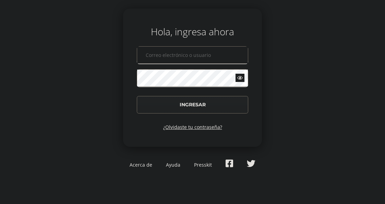 The height and width of the screenshot is (204, 385). I want to click on input: Correo electrónico o usuario, so click(192, 55).